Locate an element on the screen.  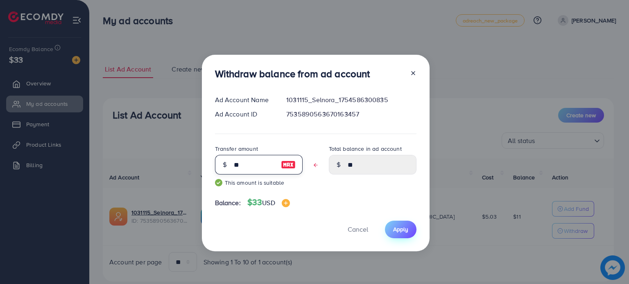
img: guide is located at coordinates (219, 183).